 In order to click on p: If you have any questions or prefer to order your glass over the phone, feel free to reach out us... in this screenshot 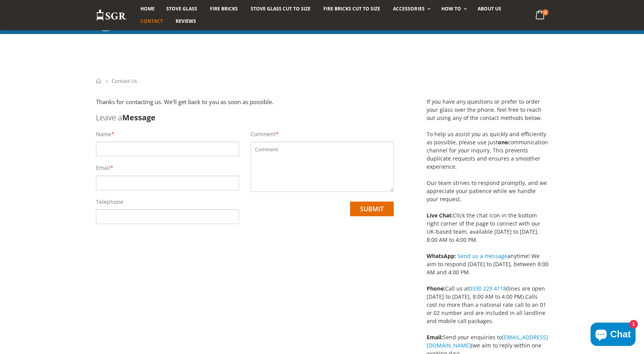, I will do `click(488, 171)`.